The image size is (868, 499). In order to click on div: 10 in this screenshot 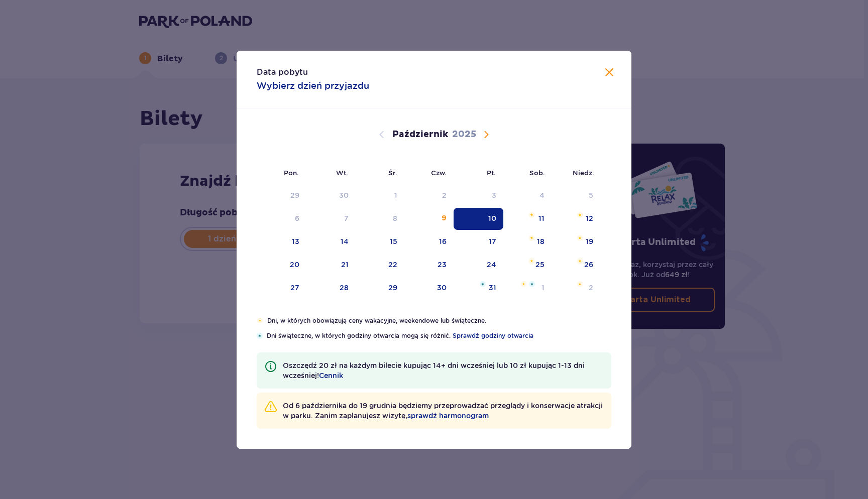, I will do `click(492, 218)`.